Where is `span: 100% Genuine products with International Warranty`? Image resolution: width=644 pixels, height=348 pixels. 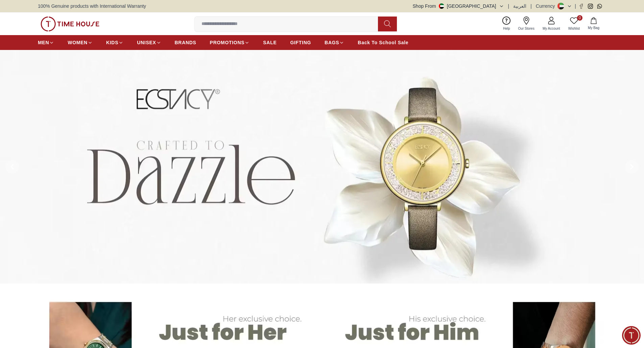 span: 100% Genuine products with International Warranty is located at coordinates (92, 6).